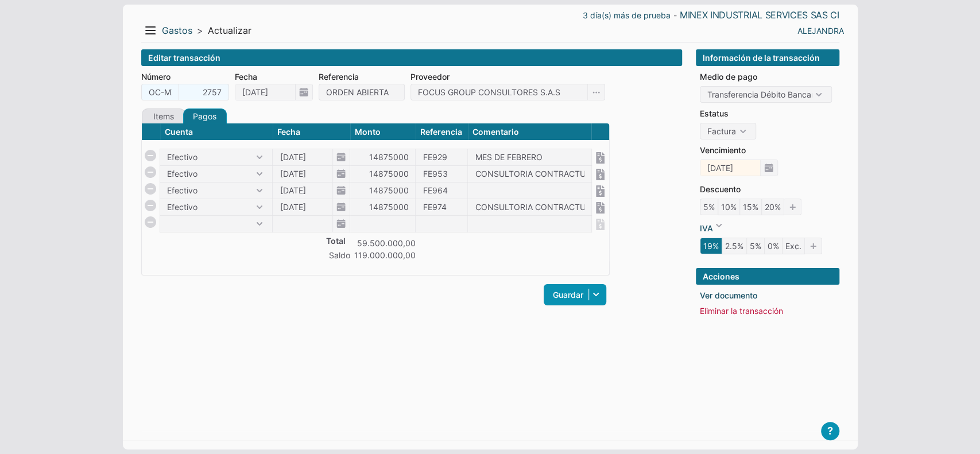 This screenshot has width=980, height=454. What do you see at coordinates (734, 245) in the screenshot?
I see `i: 2.5%` at bounding box center [734, 245].